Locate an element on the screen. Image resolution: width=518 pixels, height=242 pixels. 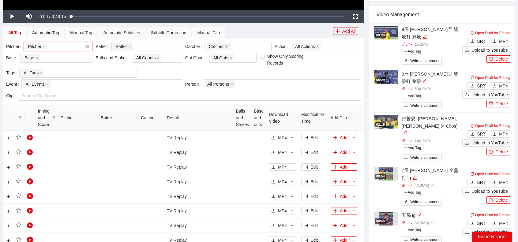
button: downloadSRT is located at coordinates (478, 134).